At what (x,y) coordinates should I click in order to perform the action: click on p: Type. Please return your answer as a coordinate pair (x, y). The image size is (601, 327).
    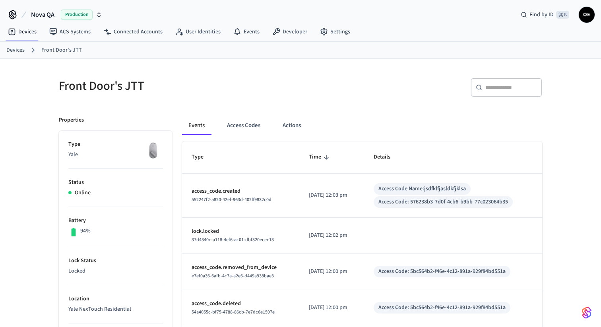
    Looking at the image, I should click on (116, 144).